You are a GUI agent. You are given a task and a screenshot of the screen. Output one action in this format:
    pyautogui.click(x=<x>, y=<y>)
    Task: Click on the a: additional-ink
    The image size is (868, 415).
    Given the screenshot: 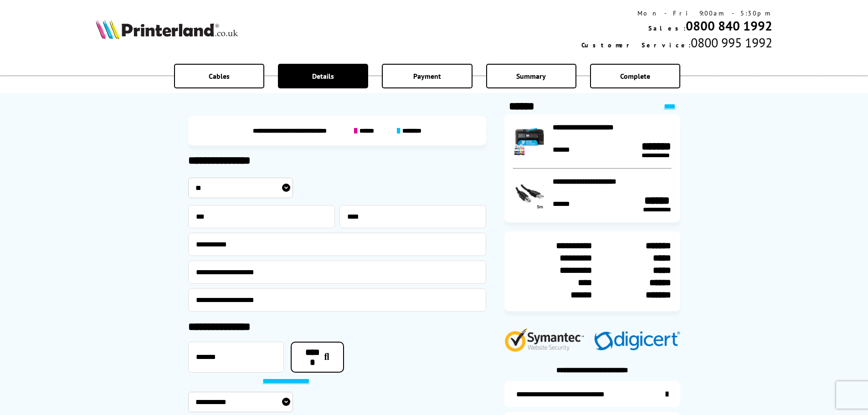 What is the action you would take?
    pyautogui.click(x=592, y=394)
    